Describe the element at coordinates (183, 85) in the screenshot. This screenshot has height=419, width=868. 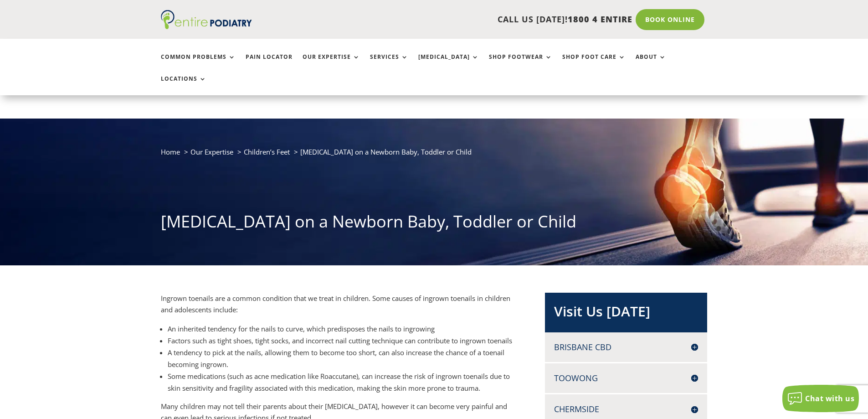
I see `a: Locations` at that location.